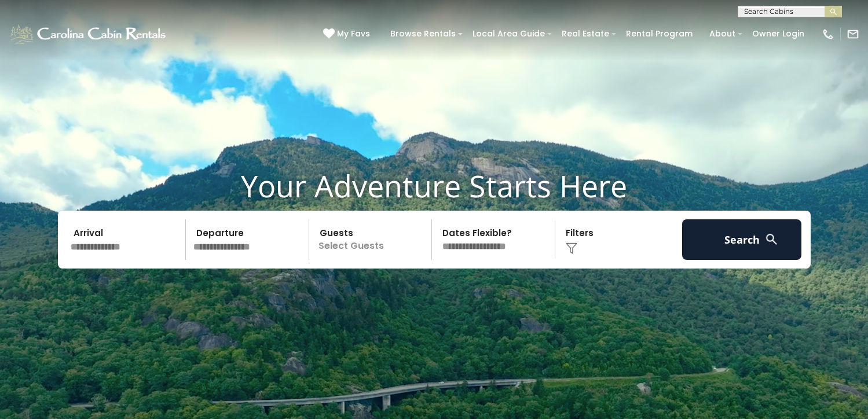 This screenshot has height=419, width=868. I want to click on a: Local Area Guide, so click(508, 33).